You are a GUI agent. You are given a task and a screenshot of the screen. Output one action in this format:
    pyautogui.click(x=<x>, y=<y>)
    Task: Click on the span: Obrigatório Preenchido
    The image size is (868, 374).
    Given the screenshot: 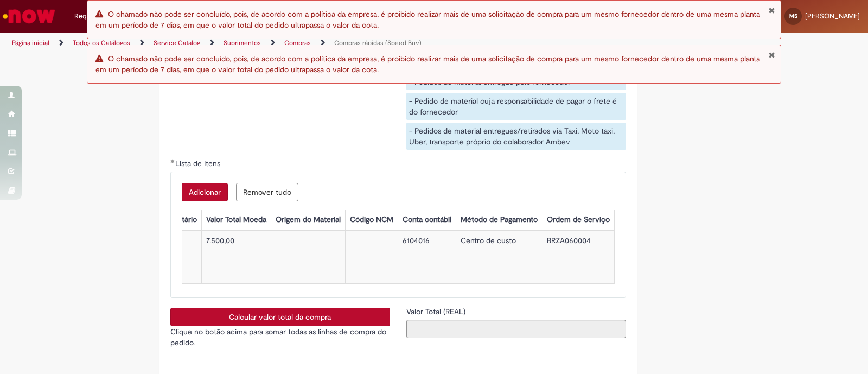 What is the action you would take?
    pyautogui.click(x=173, y=161)
    